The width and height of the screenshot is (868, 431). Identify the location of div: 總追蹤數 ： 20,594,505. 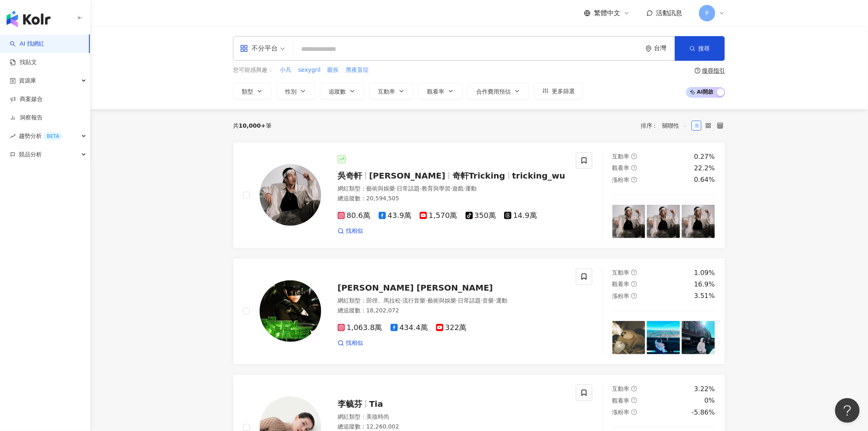
(451, 198).